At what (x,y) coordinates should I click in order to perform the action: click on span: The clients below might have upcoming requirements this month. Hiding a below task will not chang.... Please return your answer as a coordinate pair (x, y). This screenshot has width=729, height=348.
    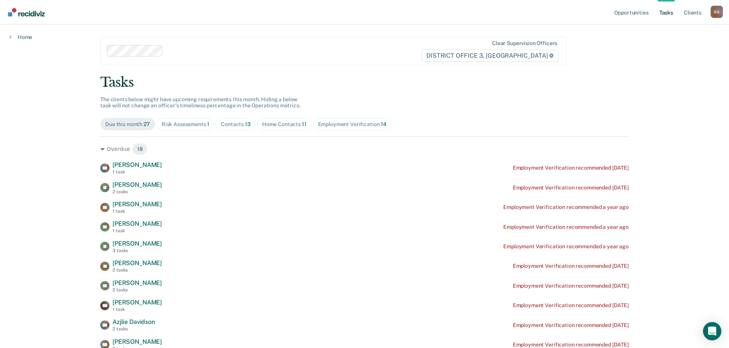
    Looking at the image, I should click on (200, 102).